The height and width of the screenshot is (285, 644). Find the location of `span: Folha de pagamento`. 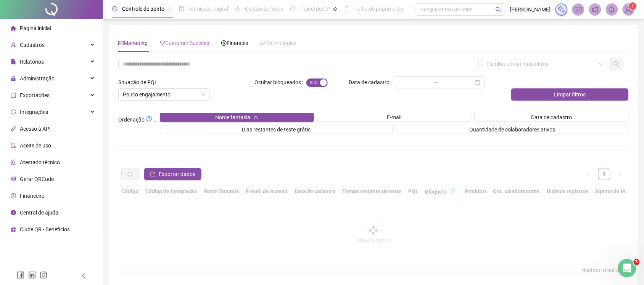

span: Folha de pagamento is located at coordinates (379, 9).